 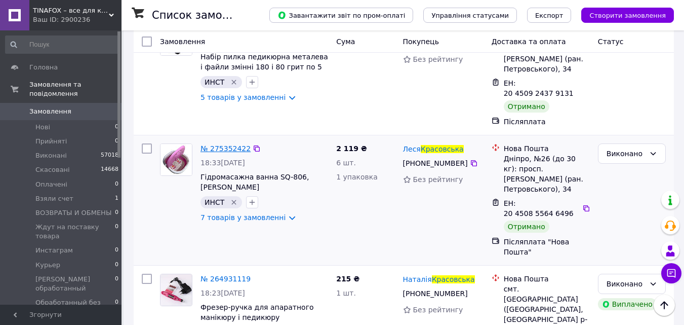 I want to click on span: № 264931119, so click(x=225, y=279).